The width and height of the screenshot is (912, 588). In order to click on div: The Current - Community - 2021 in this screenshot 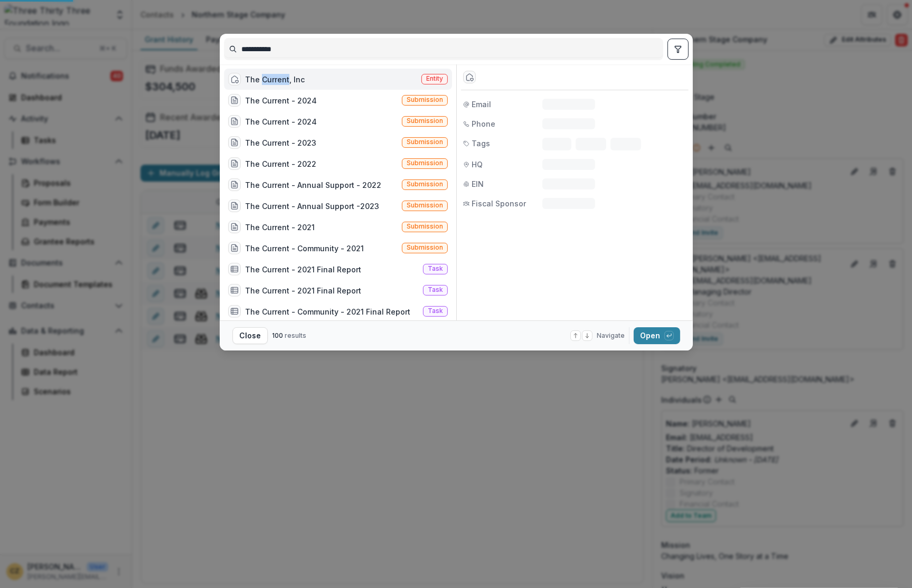, I will do `click(304, 247)`.